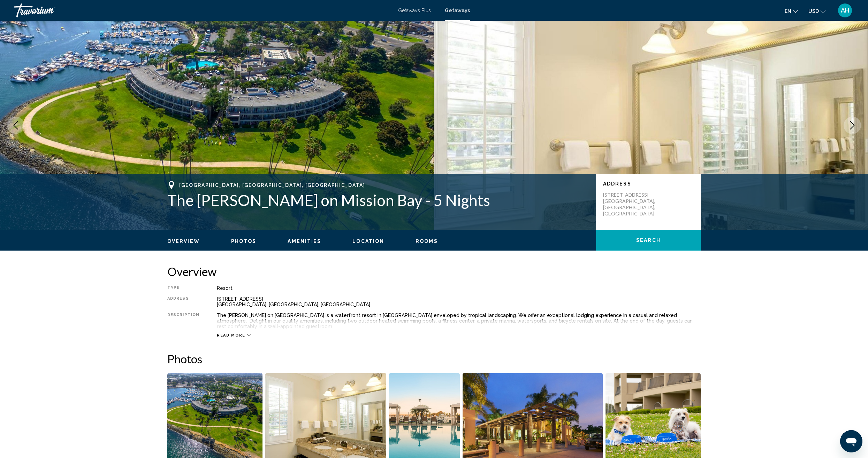 The width and height of the screenshot is (868, 458). Describe the element at coordinates (368, 241) in the screenshot. I see `span: Location` at that location.